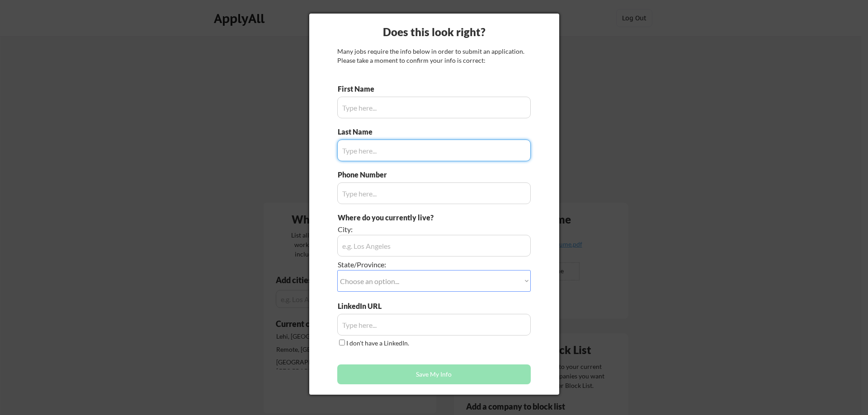 The height and width of the screenshot is (415, 868). What do you see at coordinates (365, 175) in the screenshot?
I see `div: Phone Number` at bounding box center [365, 175].